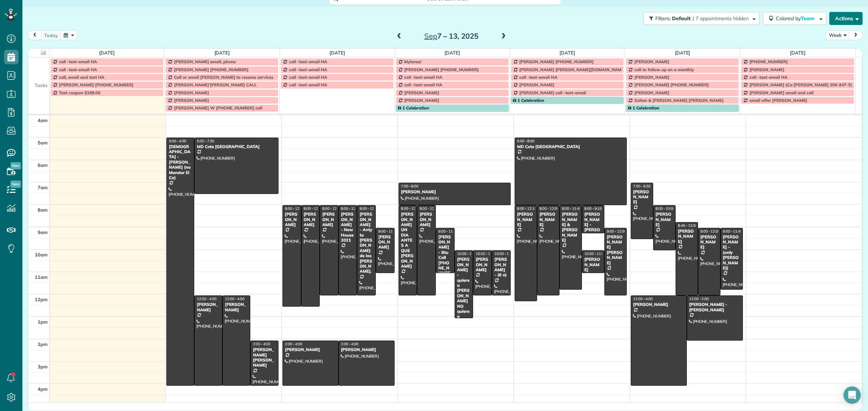 This screenshot has width=868, height=411. What do you see at coordinates (43, 143) in the screenshot?
I see `span: 5am` at bounding box center [43, 143].